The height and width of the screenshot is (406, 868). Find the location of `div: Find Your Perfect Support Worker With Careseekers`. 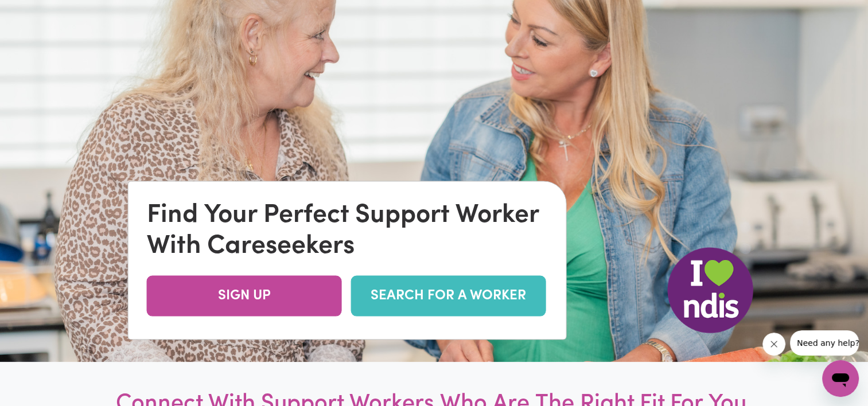

div: Find Your Perfect Support Worker With Careseekers is located at coordinates (347, 231).